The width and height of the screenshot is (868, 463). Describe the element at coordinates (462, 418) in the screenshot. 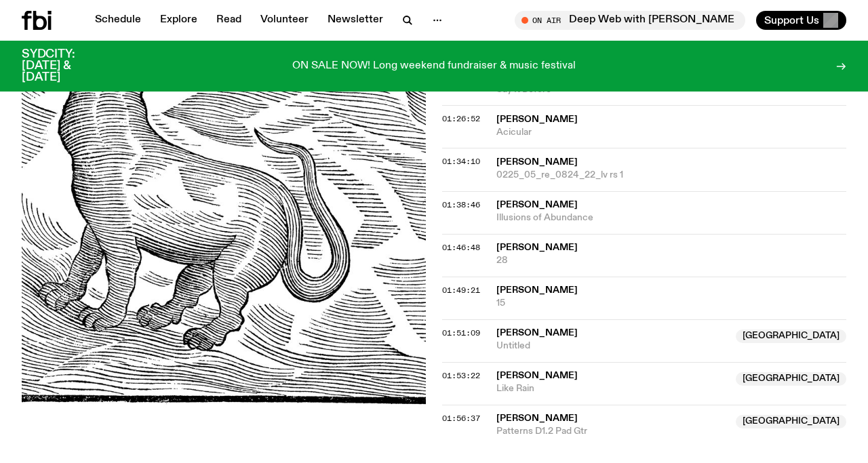

I see `span: 01:56:37` at that location.